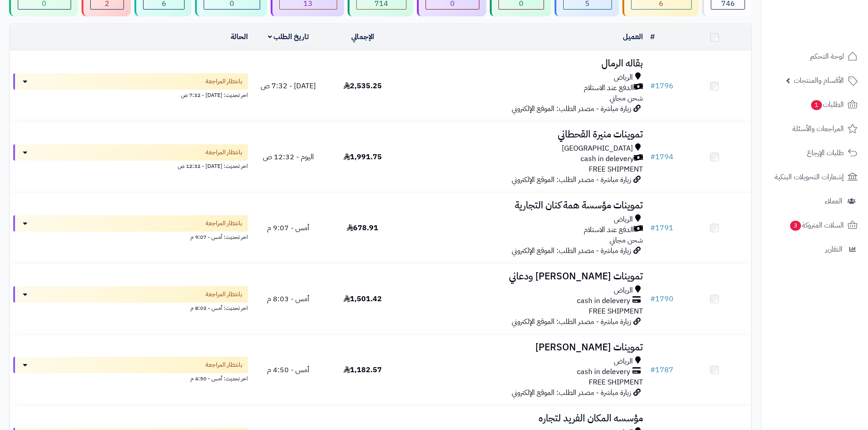 The height and width of the screenshot is (430, 868). What do you see at coordinates (661, 228) in the screenshot?
I see `a: #1791` at bounding box center [661, 228].